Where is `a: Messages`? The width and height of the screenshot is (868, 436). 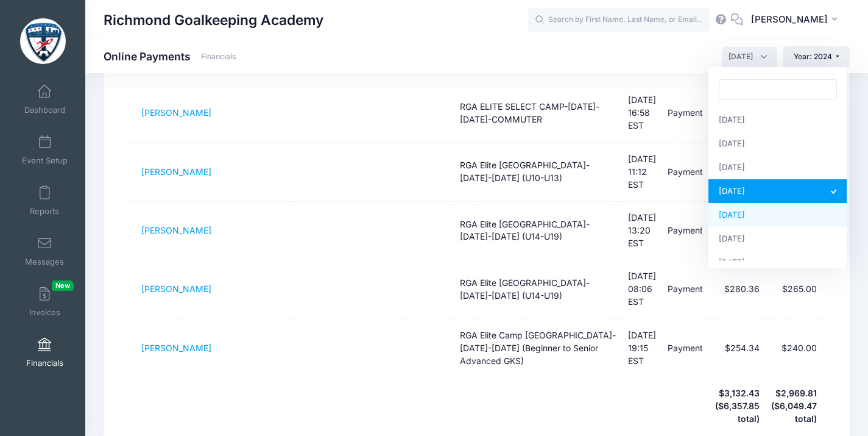
a: Messages is located at coordinates (45, 251).